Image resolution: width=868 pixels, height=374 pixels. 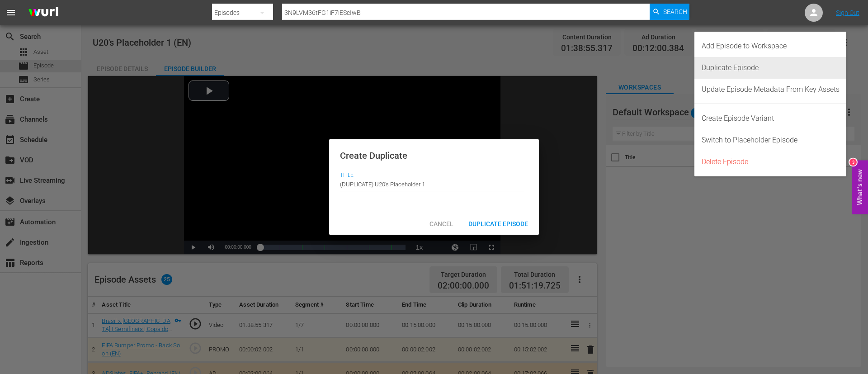 What do you see at coordinates (441, 224) in the screenshot?
I see `span: Cancel` at bounding box center [441, 224].